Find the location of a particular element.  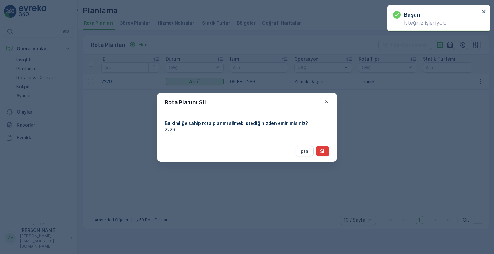

button: close is located at coordinates (484, 12).